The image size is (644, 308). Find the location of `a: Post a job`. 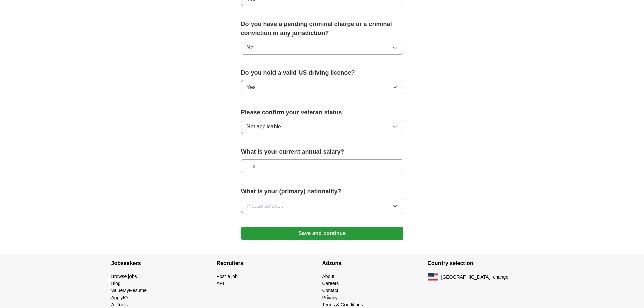

a: Post a job is located at coordinates (227, 276).